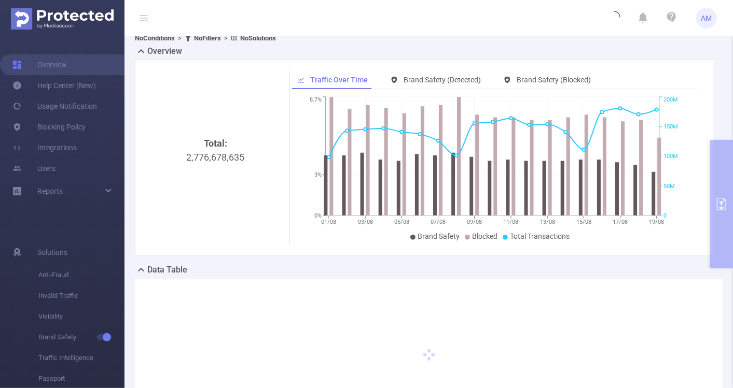 The width and height of the screenshot is (733, 388). I want to click on tspan: 07/08, so click(438, 222).